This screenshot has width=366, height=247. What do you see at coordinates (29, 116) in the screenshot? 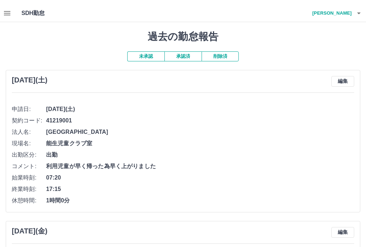
I see `span: 契約コード:` at bounding box center [29, 116].